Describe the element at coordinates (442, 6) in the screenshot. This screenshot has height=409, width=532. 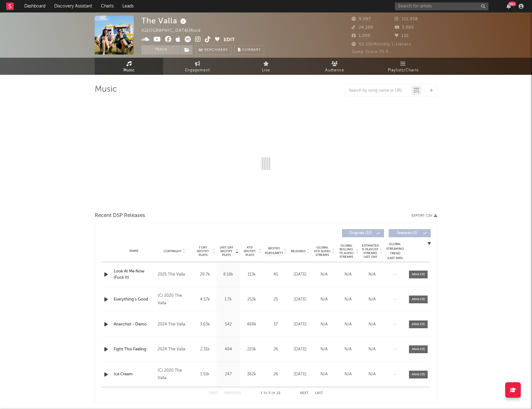
I see `input: Search for artists` at that location.